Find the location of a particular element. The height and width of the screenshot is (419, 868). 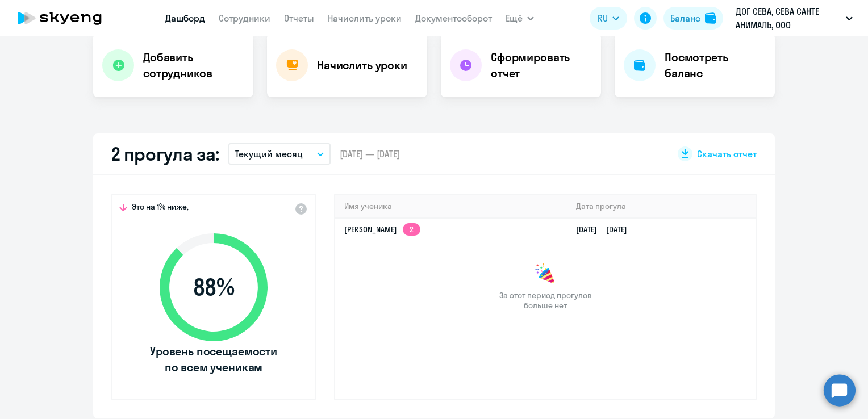

a: Документооборот is located at coordinates (453, 18).